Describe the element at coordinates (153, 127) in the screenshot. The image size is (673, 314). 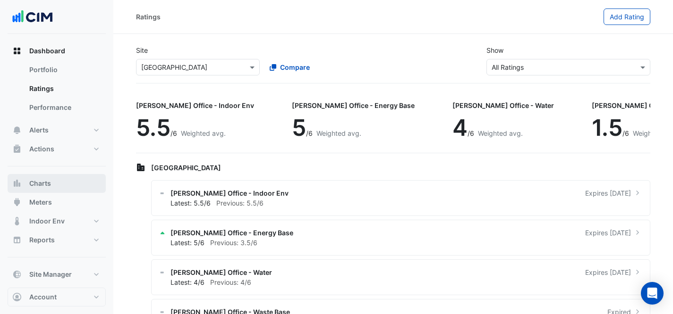
I see `span: 5.5` at that location.